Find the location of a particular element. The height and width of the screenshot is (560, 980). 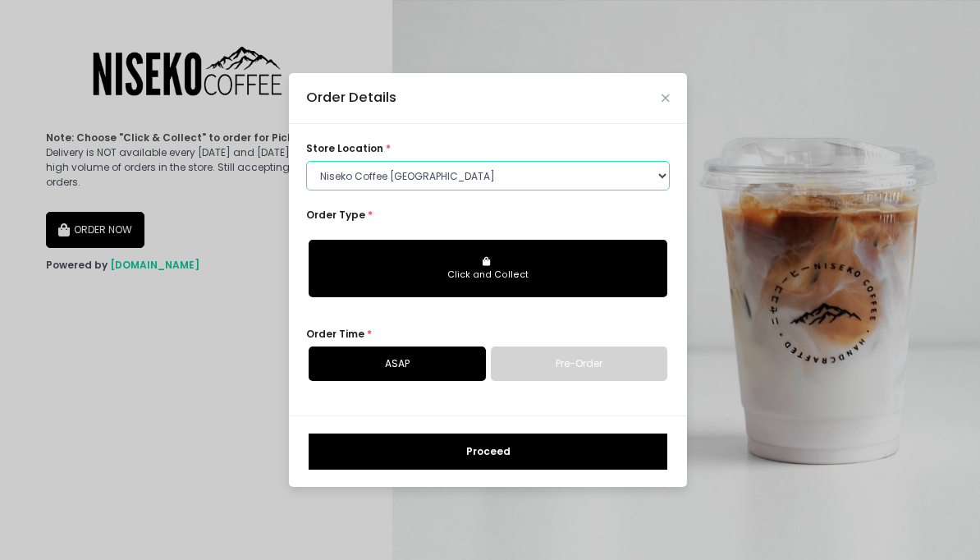

button: Proceed is located at coordinates (488, 451).